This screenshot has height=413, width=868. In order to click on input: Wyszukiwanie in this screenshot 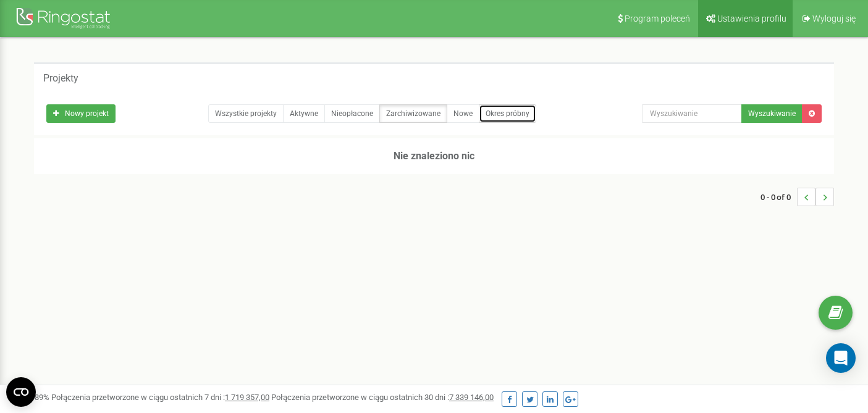, I will do `click(692, 114)`.